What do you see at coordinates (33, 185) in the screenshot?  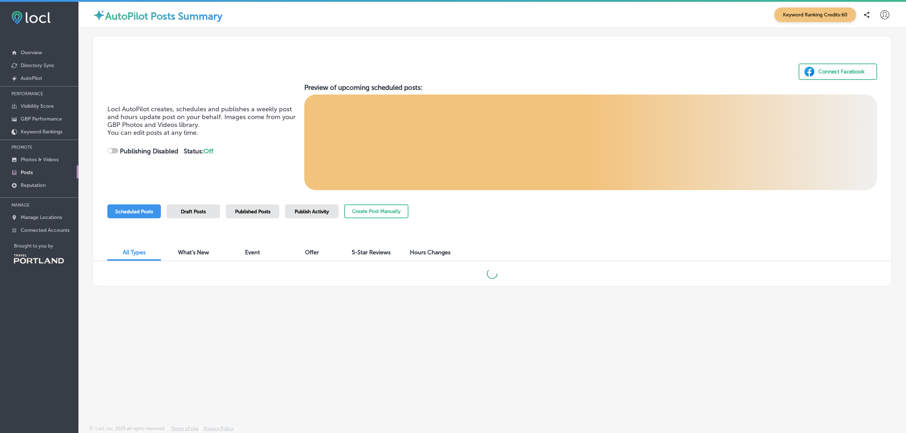 I see `p: Reputation` at bounding box center [33, 185].